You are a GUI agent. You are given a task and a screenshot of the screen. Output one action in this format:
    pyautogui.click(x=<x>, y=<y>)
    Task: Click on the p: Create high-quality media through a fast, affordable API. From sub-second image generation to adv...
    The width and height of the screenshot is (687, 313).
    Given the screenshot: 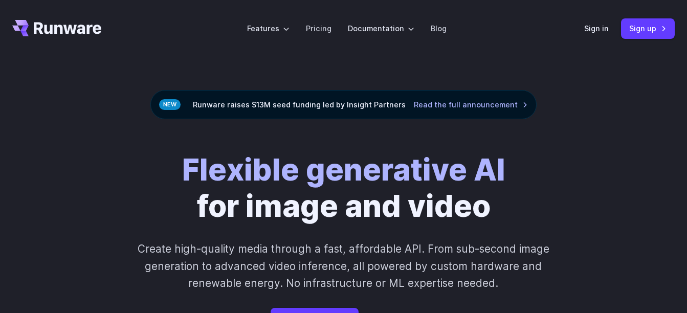 What is the action you would take?
    pyautogui.click(x=343, y=266)
    